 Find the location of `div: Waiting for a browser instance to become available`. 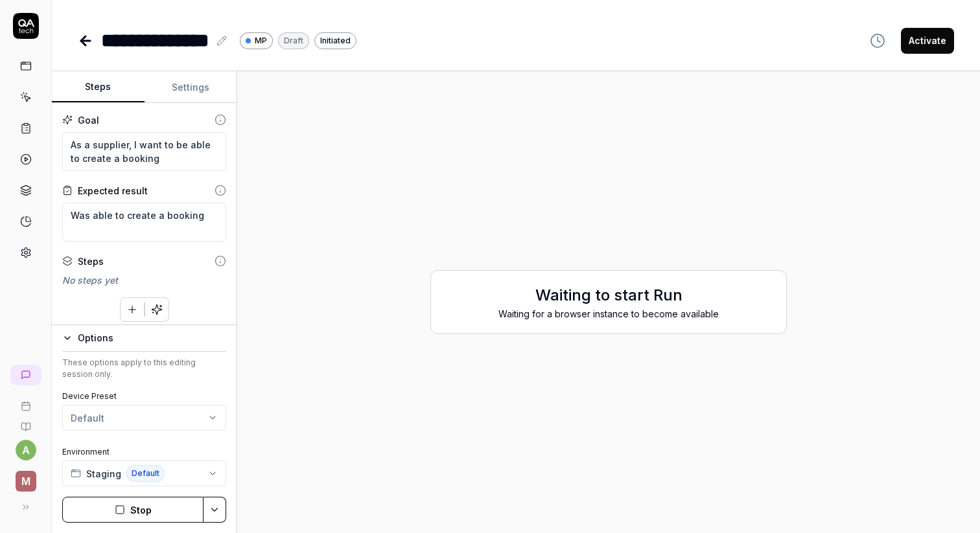

div: Waiting for a browser instance to become available is located at coordinates (608, 314).